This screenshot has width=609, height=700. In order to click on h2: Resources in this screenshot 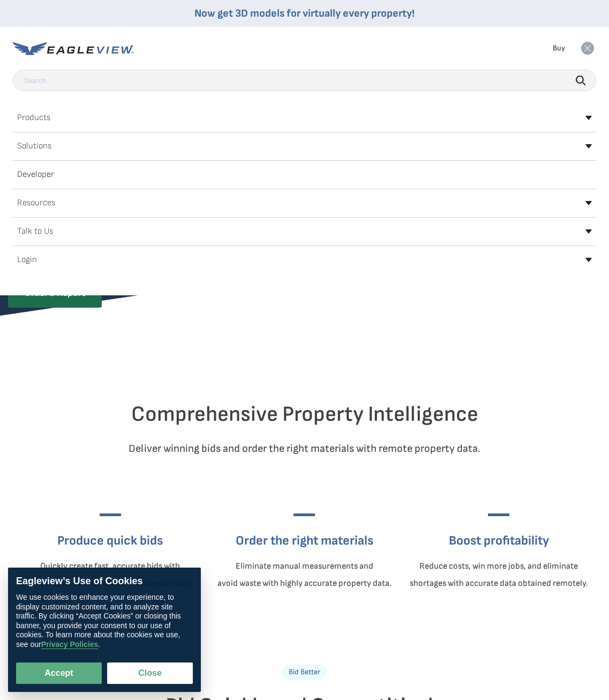, I will do `click(36, 203)`.